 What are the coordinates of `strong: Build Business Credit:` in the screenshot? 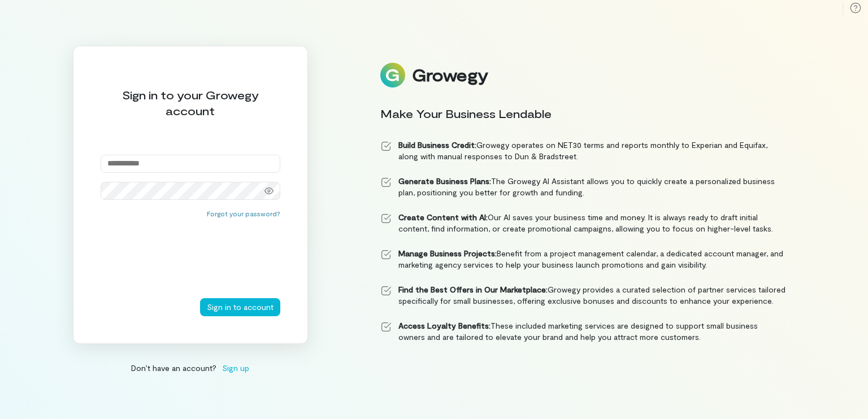 It's located at (438, 145).